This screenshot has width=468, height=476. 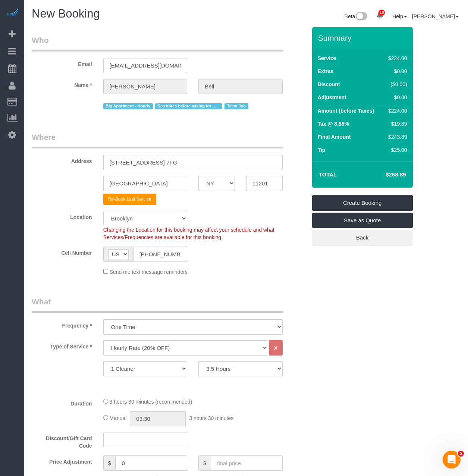 I want to click on input: Cell Number, so click(x=160, y=254).